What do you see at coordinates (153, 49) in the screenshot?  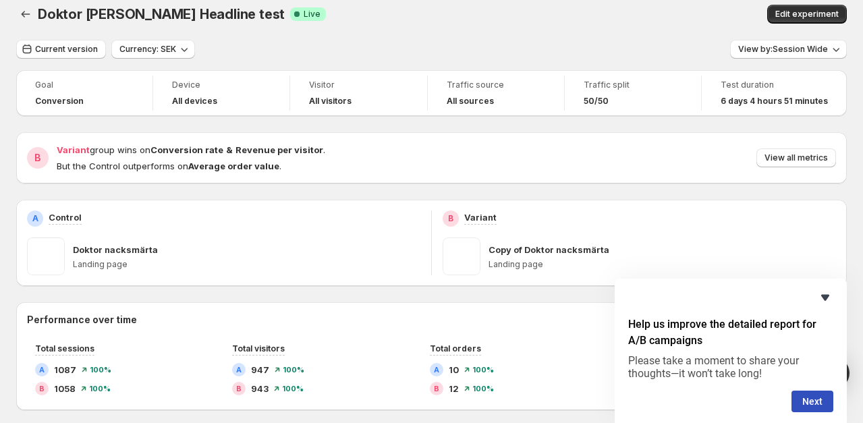 I see `button: Currency: SEK` at bounding box center [153, 49].